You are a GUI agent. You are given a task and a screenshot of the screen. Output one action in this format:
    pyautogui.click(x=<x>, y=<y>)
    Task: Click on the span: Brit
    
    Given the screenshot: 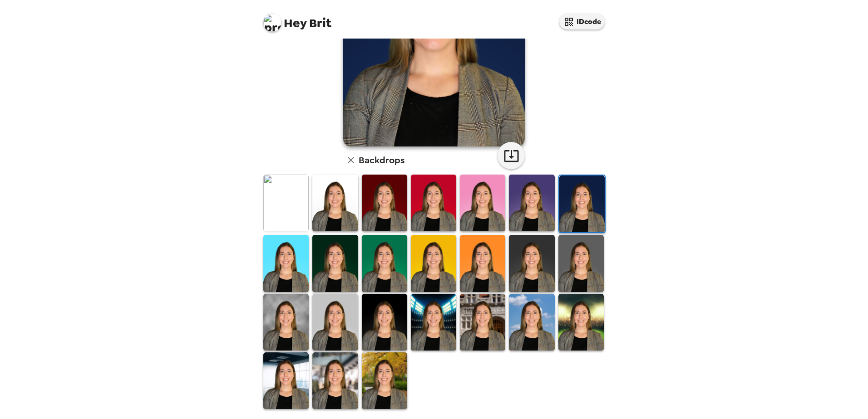 What is the action you would take?
    pyautogui.click(x=297, y=19)
    